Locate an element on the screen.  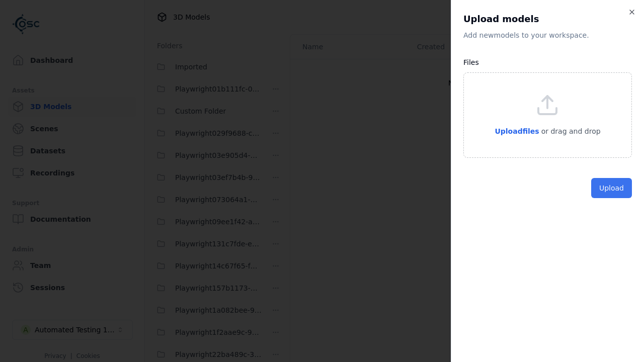
h2: Upload models is located at coordinates (547, 19).